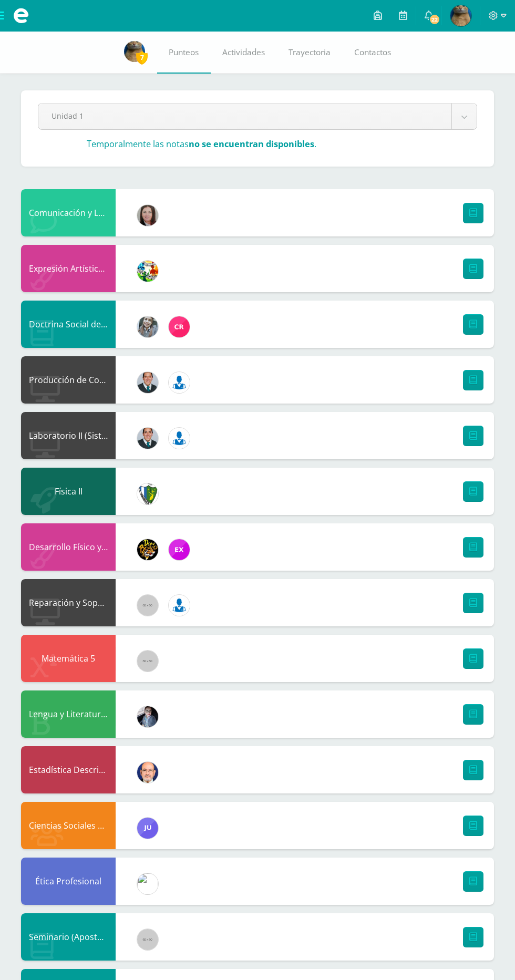  Describe the element at coordinates (69, 825) in the screenshot. I see `div: Ciencias Sociales y Formación Ciudadana 5` at that location.